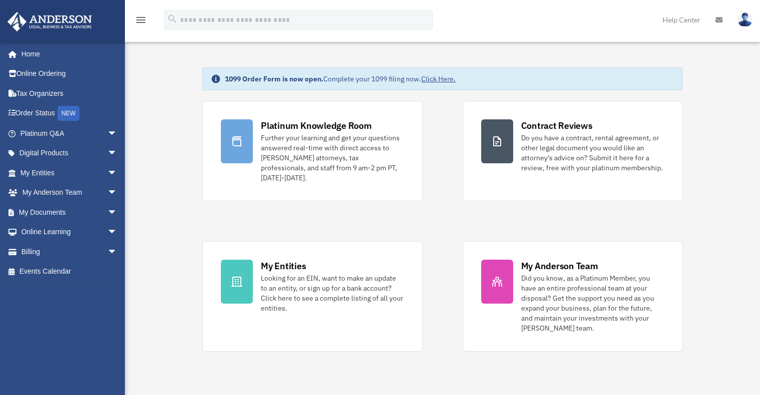  I want to click on i: menu, so click(141, 20).